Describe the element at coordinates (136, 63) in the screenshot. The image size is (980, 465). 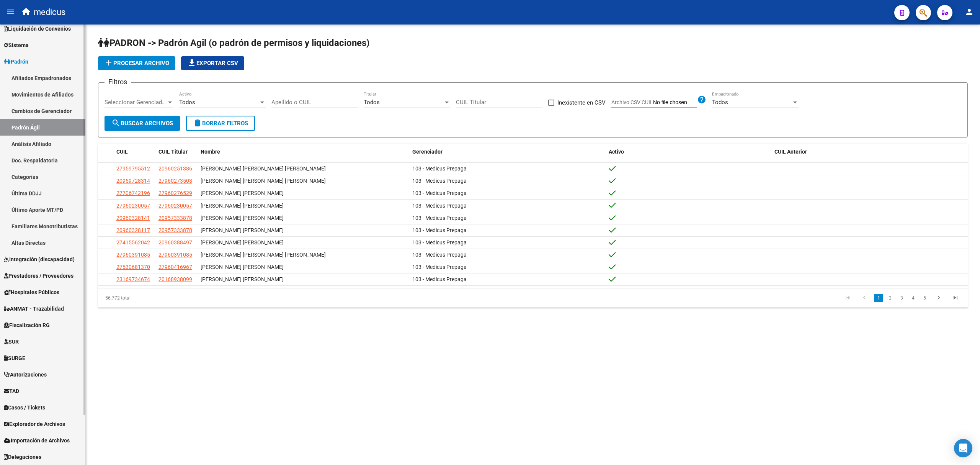
I see `span: Procesar archivo` at that location.